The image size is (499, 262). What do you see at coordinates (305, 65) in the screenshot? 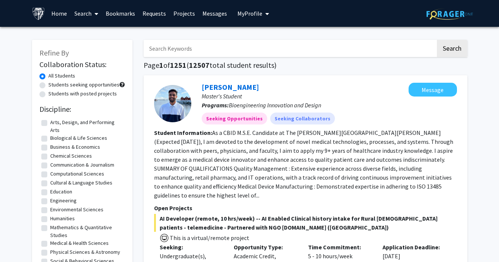
I see `h1: Page of ( total student results)` at bounding box center [305, 65].